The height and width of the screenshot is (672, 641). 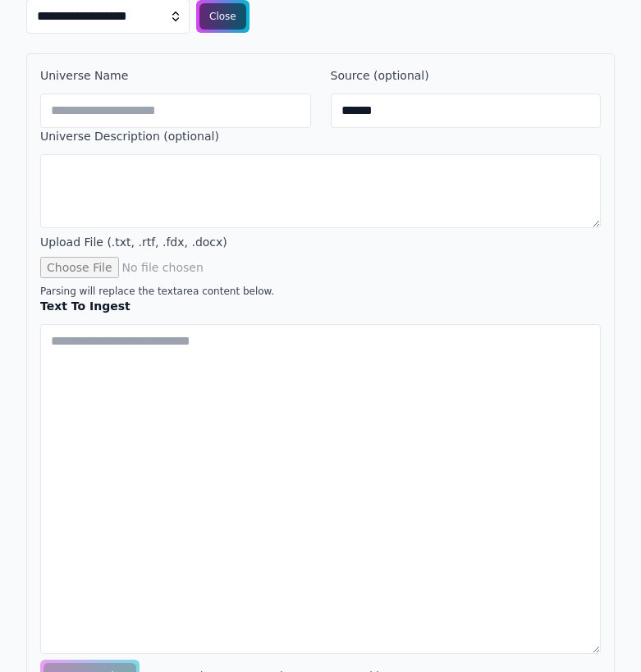 I want to click on label: Universe Description (optional), so click(x=320, y=136).